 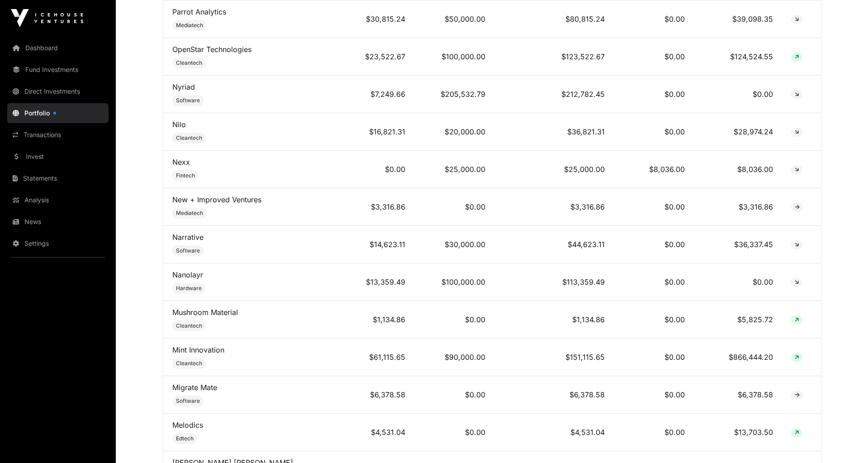 What do you see at coordinates (188, 288) in the screenshot?
I see `span: Hardware` at bounding box center [188, 288].